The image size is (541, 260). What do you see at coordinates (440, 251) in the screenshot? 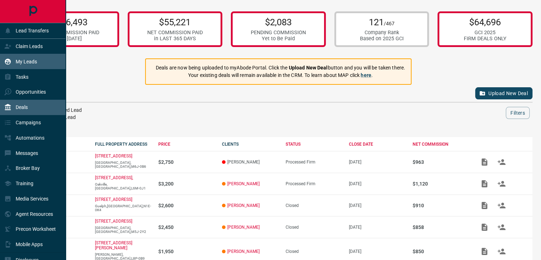
I see `p: $850` at bounding box center [440, 251].